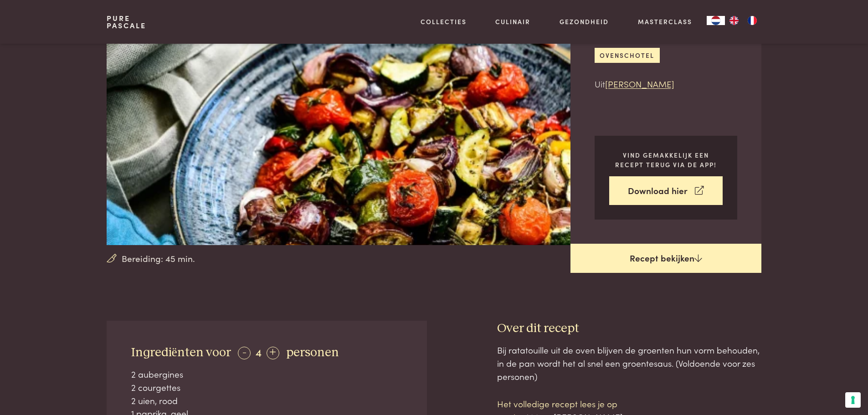 The width and height of the screenshot is (868, 415). Describe the element at coordinates (267, 374) in the screenshot. I see `div: 2 aubergines` at that location.